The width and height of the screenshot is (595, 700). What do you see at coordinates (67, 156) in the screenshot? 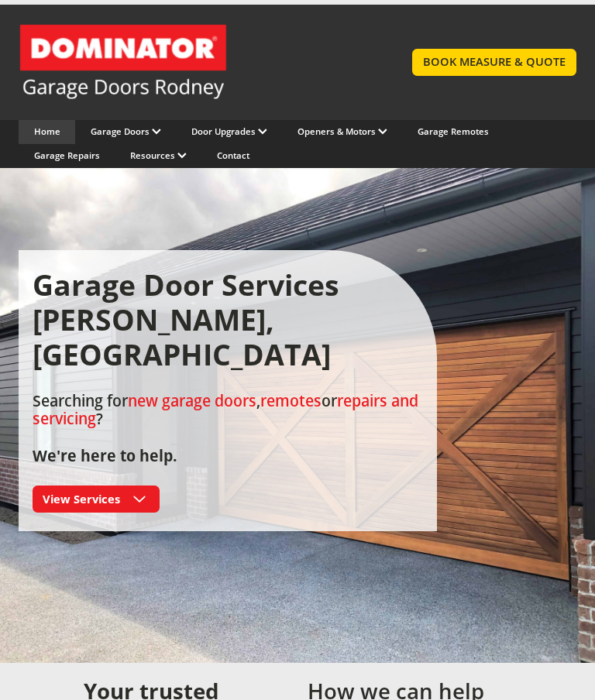
I see `a: Garage Repairs` at bounding box center [67, 156].